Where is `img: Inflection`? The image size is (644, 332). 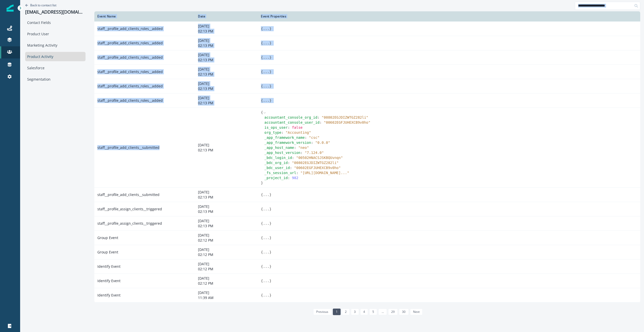 img: Inflection is located at coordinates (10, 8).